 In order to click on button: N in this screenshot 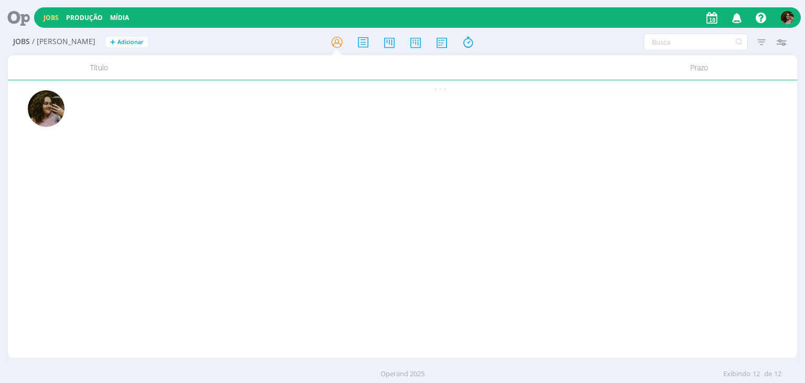, I will do `click(787, 17)`.